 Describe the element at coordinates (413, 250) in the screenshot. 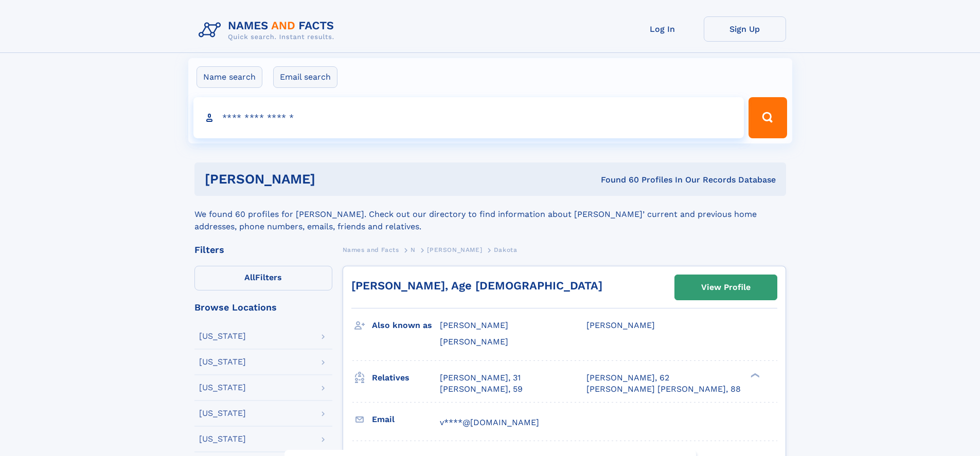

I see `a: N` at that location.